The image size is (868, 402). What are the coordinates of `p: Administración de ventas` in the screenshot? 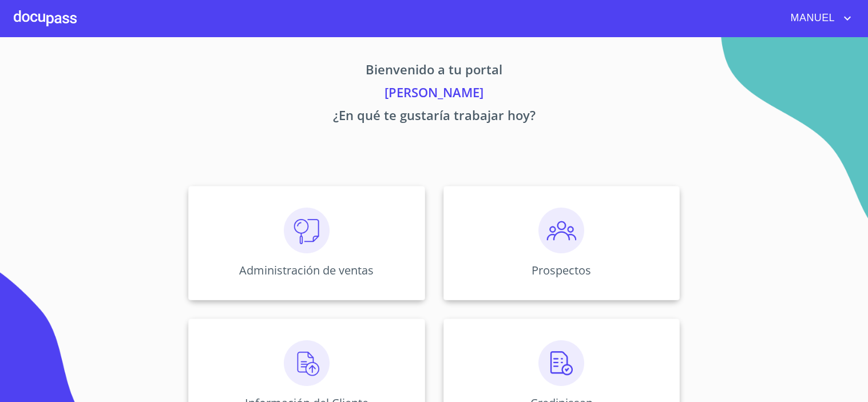 It's located at (306, 270).